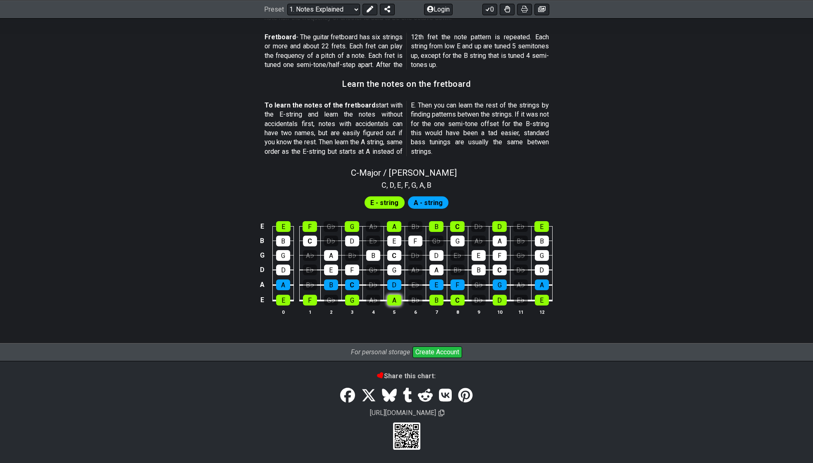  What do you see at coordinates (373, 312) in the screenshot?
I see `th: 4` at bounding box center [373, 312].